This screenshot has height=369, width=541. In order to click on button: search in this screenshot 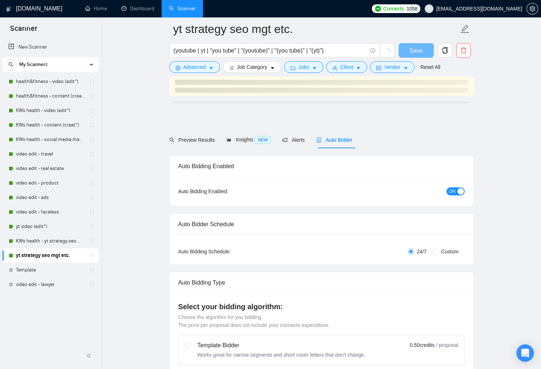, I will do `click(11, 64)`.